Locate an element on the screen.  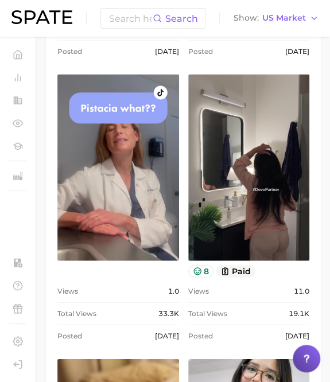
span: US Market is located at coordinates (284, 18).